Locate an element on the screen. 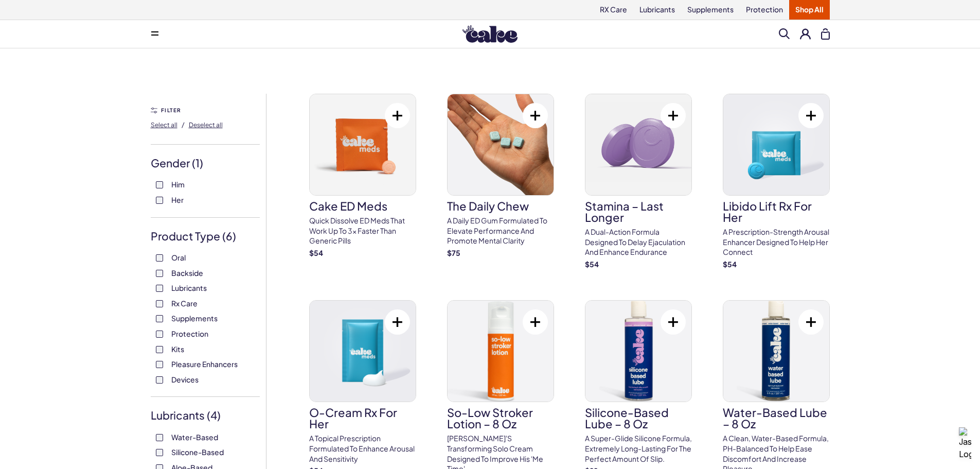 The image size is (980, 469). img: Stamina – Last Longer is located at coordinates (639, 144).